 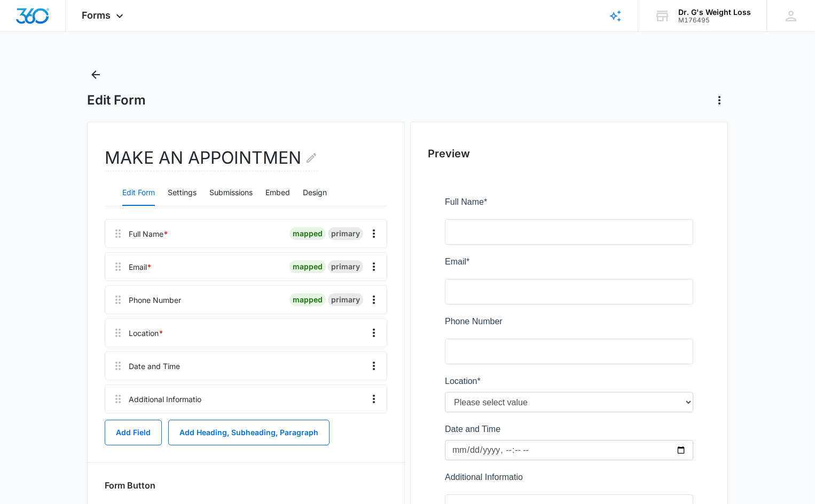 I want to click on button: Back, so click(x=95, y=75).